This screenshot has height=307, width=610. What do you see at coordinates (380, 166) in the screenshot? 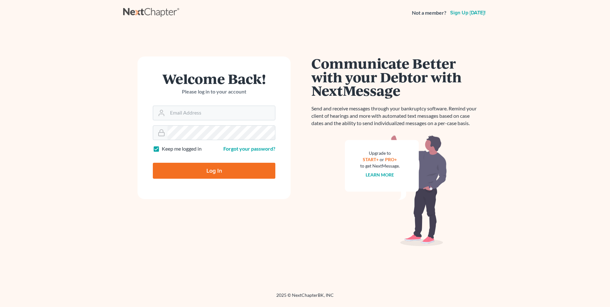
I see `div: to get NextMessage.` at bounding box center [380, 166].